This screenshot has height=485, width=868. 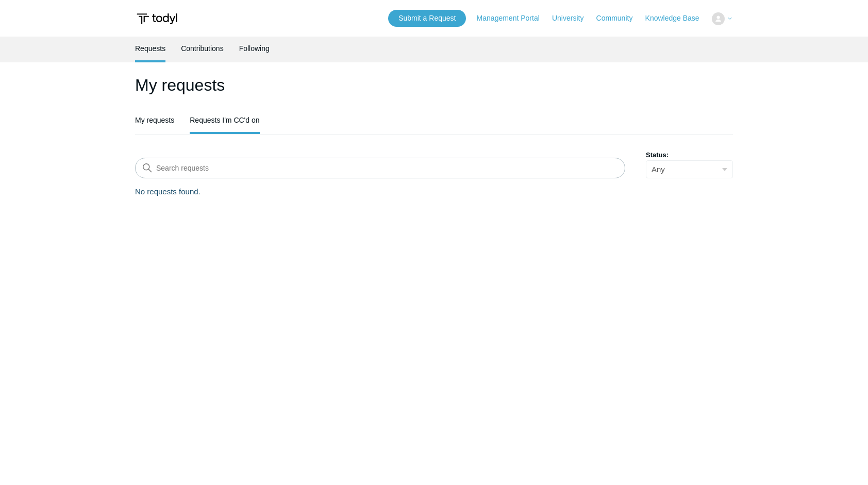 What do you see at coordinates (156, 18) in the screenshot?
I see `img: Todyl Support Center Help Center home page` at bounding box center [156, 18].